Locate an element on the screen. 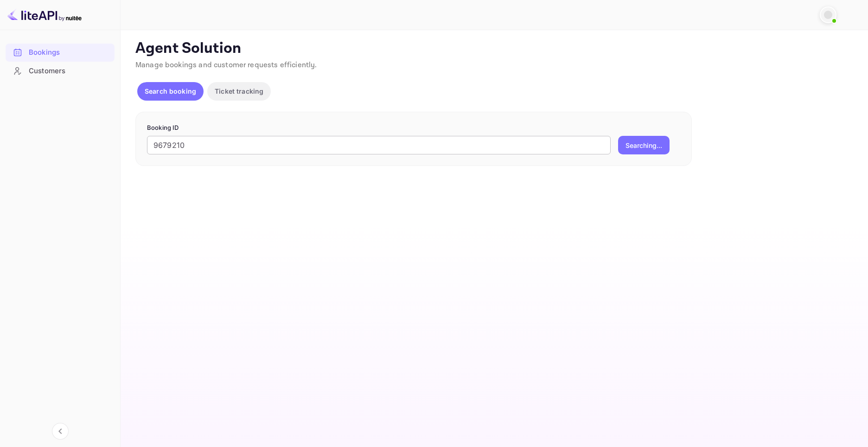  p: Search booking is located at coordinates (170, 91).